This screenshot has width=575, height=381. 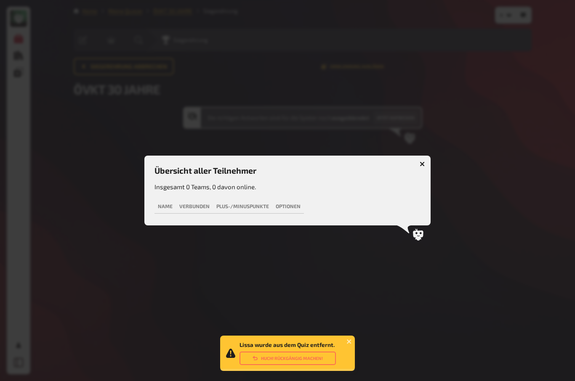 I want to click on div: Lissa wurde aus dem Quiz entfernt., so click(x=287, y=353).